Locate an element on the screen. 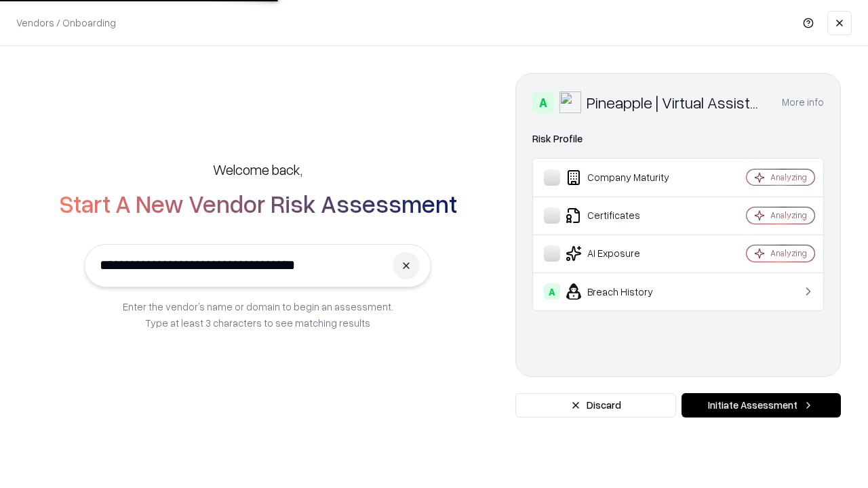 The height and width of the screenshot is (488, 868). img: Pineapple | Virtual Assistant Agency is located at coordinates (570, 103).